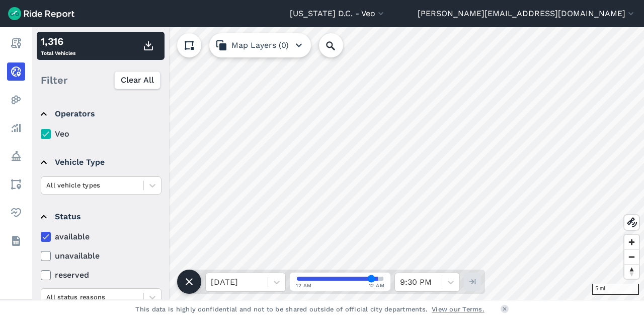 This screenshot has width=644, height=318. I want to click on button: Zoom out, so click(632, 257).